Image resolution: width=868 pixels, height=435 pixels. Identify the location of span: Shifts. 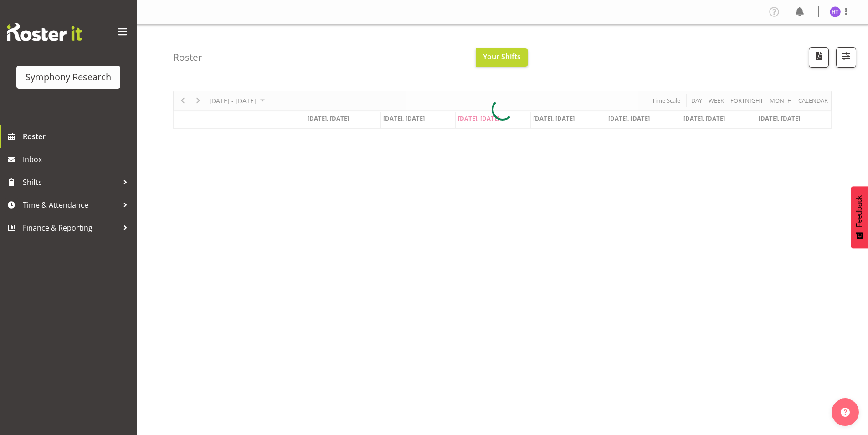
(71, 182).